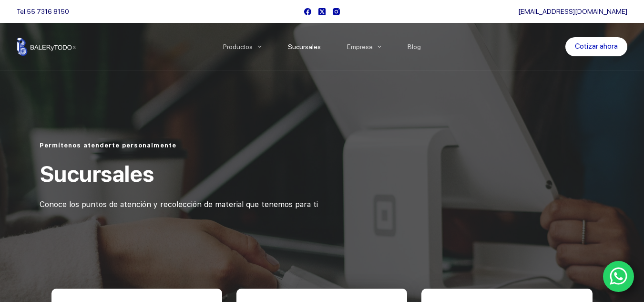  Describe the element at coordinates (46, 46) in the screenshot. I see `img: Balerytodo` at that location.